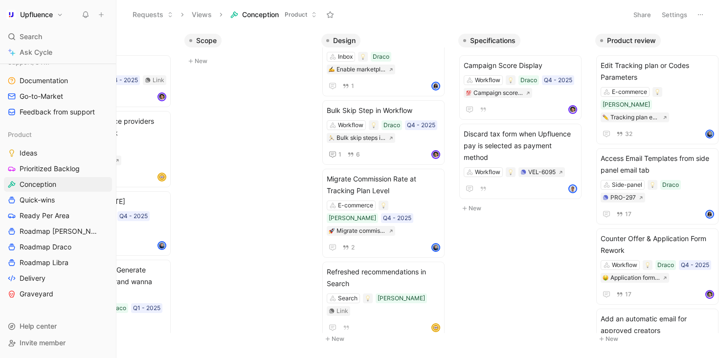 This screenshot has width=719, height=358. What do you see at coordinates (520, 146) in the screenshot?
I see `span: Discard tax form when Upfluence pay is selected as payment method` at bounding box center [520, 146].